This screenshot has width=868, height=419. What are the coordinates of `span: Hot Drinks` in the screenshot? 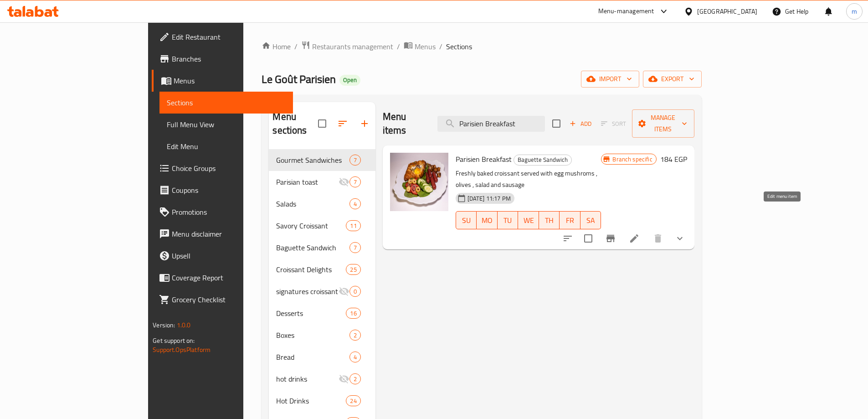 It's located at (311, 400).